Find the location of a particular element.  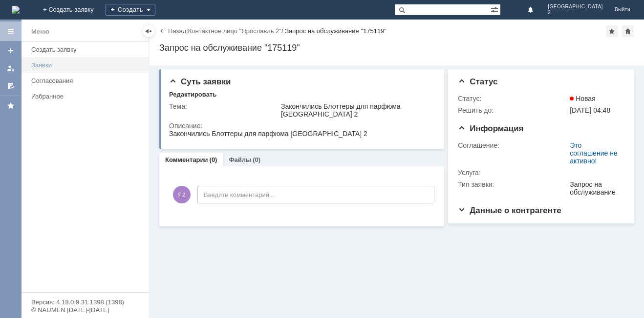

a: Это соглашение не активно! is located at coordinates (593, 153).